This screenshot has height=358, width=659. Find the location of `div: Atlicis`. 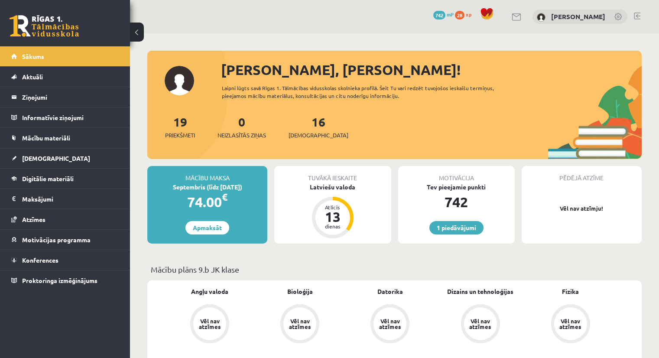

div: Atlicis is located at coordinates (333, 207).